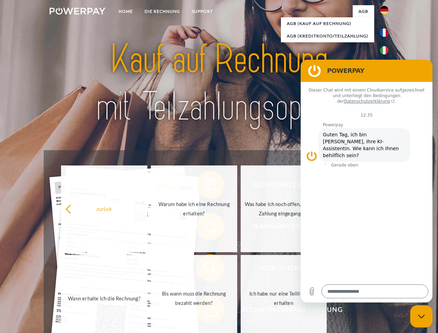 This screenshot has width=438, height=333. Describe the element at coordinates (66, 55) in the screenshot. I see `p: 12:35` at that location.